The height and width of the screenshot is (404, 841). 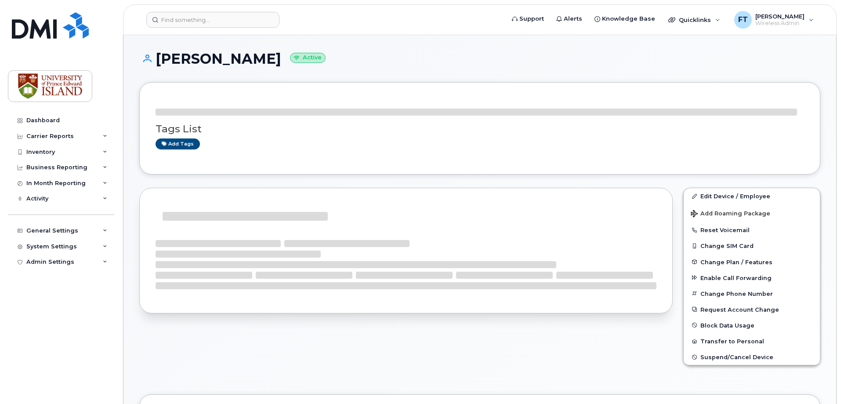 I want to click on a: Edit Device / Employee, so click(x=752, y=196).